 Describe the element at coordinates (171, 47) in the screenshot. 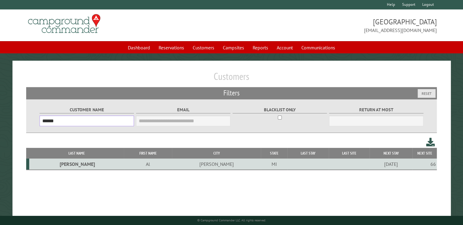

I see `a: Reservations` at that location.